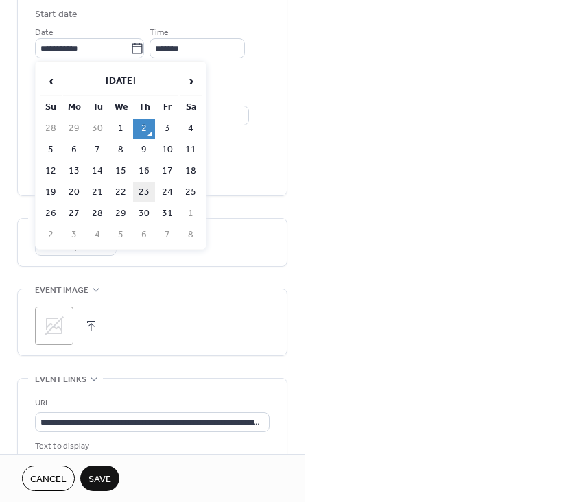 The width and height of the screenshot is (579, 502). I want to click on td: 17, so click(167, 171).